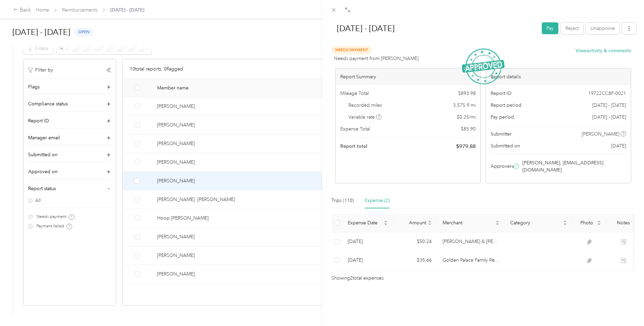 The image size is (644, 326). I want to click on span: $ 0.25 / mi, so click(466, 116).